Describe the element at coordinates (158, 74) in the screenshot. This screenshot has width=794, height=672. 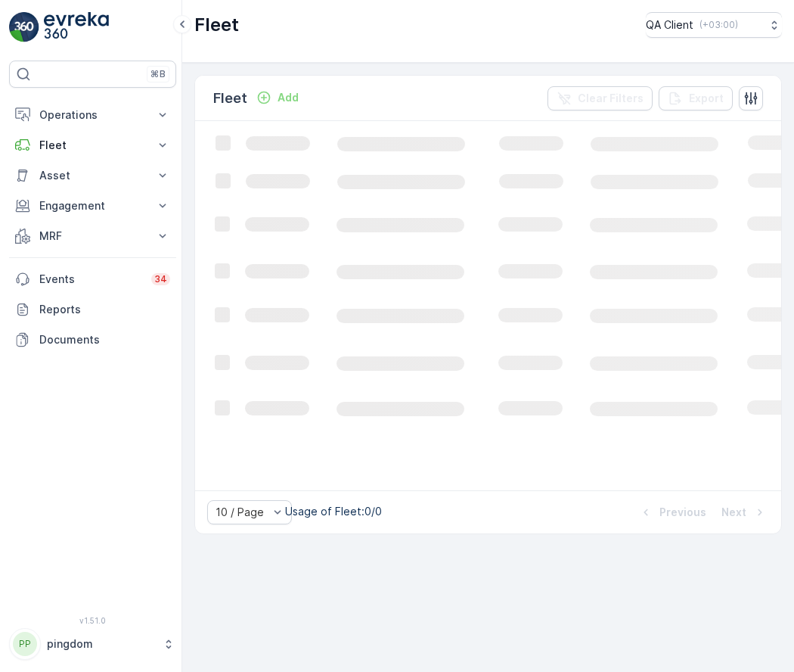
I see `p: ⌘B` at that location.